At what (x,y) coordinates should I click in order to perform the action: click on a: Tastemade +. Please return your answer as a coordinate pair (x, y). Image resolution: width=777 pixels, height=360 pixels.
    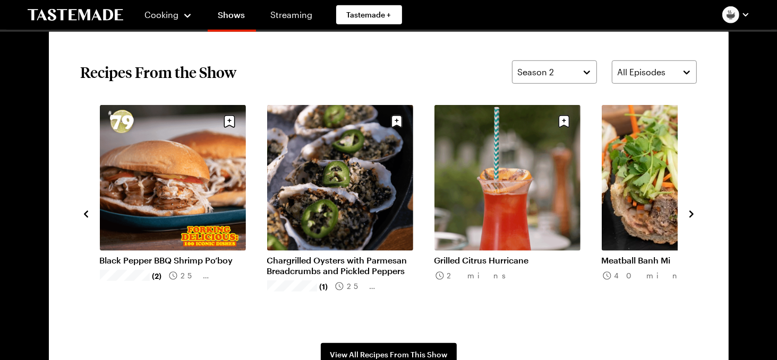
    Looking at the image, I should click on (369, 15).